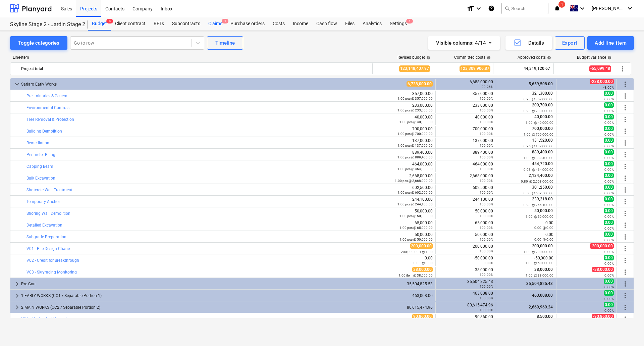 The width and height of the screenshot is (644, 346). Describe the element at coordinates (610, 43) in the screenshot. I see `div: Add line-item` at that location.